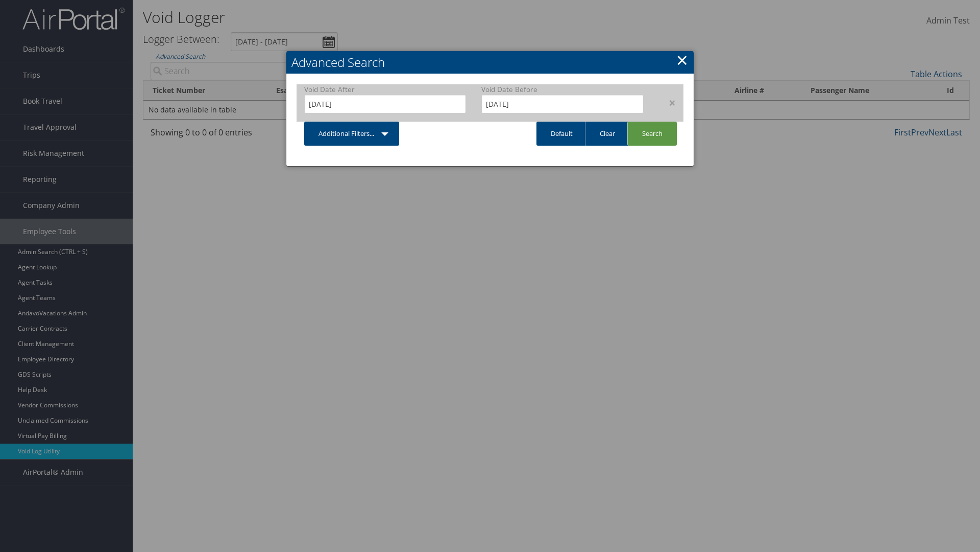 The height and width of the screenshot is (552, 980). Describe the element at coordinates (490, 63) in the screenshot. I see `h2: Advanced Search` at that location.